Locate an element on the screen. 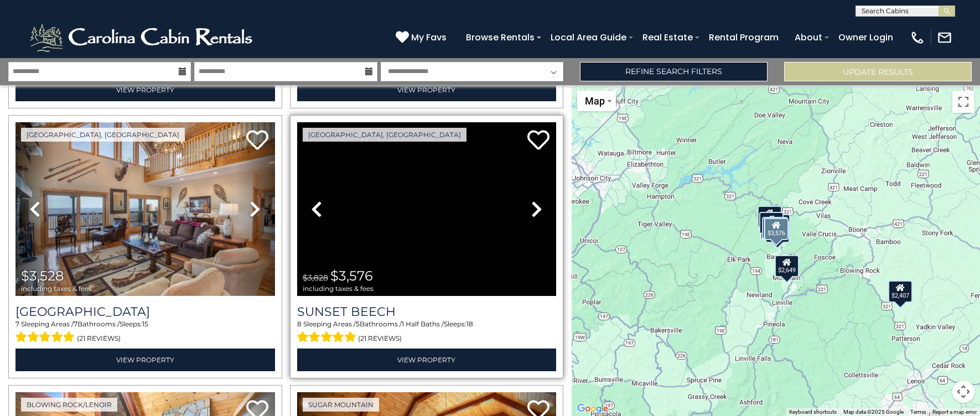 The height and width of the screenshot is (416, 980). span: $3,528 is located at coordinates (42, 275).